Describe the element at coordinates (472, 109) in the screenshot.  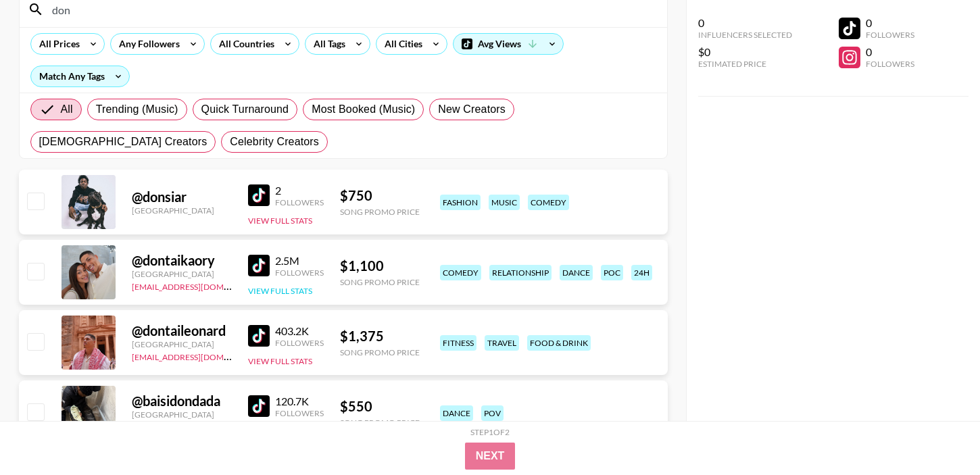
I see `span: New Creators` at that location.